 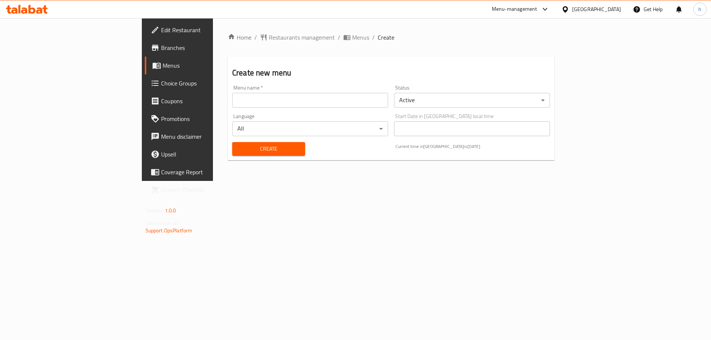 What do you see at coordinates (203, 101) in the screenshot?
I see `a: Coupons` at bounding box center [203, 101].